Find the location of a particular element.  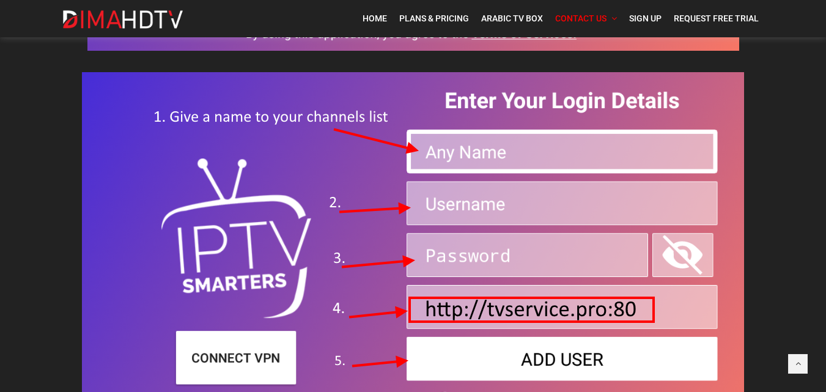

a: Request Free Trial is located at coordinates (716, 18).